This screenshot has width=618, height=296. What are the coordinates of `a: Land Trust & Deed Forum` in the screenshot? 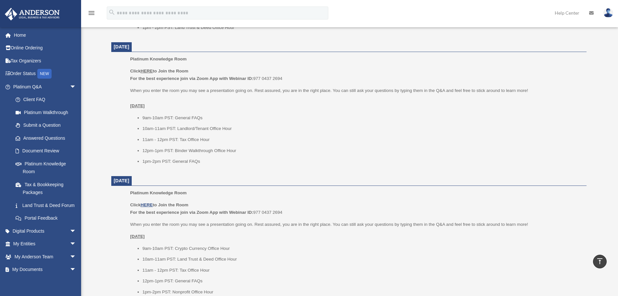 It's located at (47, 205).